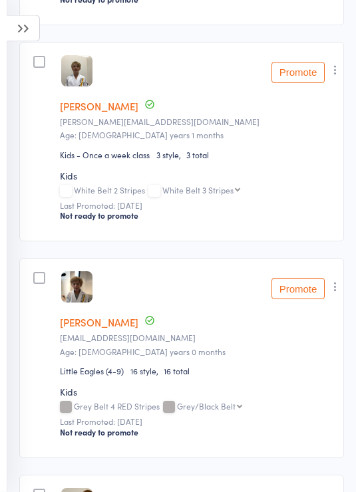 The height and width of the screenshot is (492, 356). I want to click on small: walaszekadam@gmail.com, so click(197, 339).